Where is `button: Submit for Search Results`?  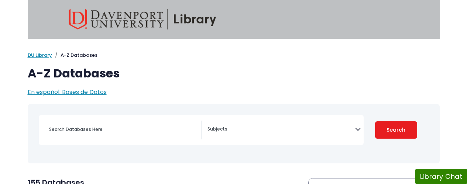 button: Submit for Search Results is located at coordinates (396, 130).